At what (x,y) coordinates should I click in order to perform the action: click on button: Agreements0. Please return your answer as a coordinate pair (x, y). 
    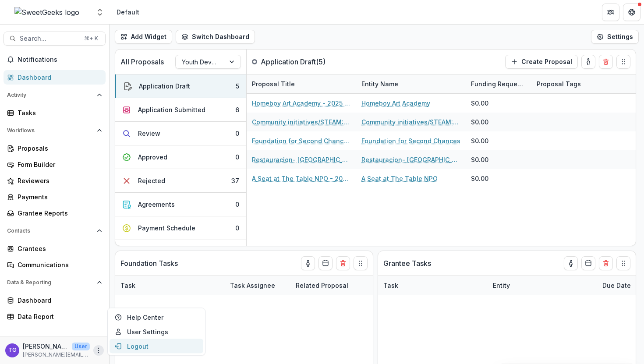
    Looking at the image, I should click on (180, 205).